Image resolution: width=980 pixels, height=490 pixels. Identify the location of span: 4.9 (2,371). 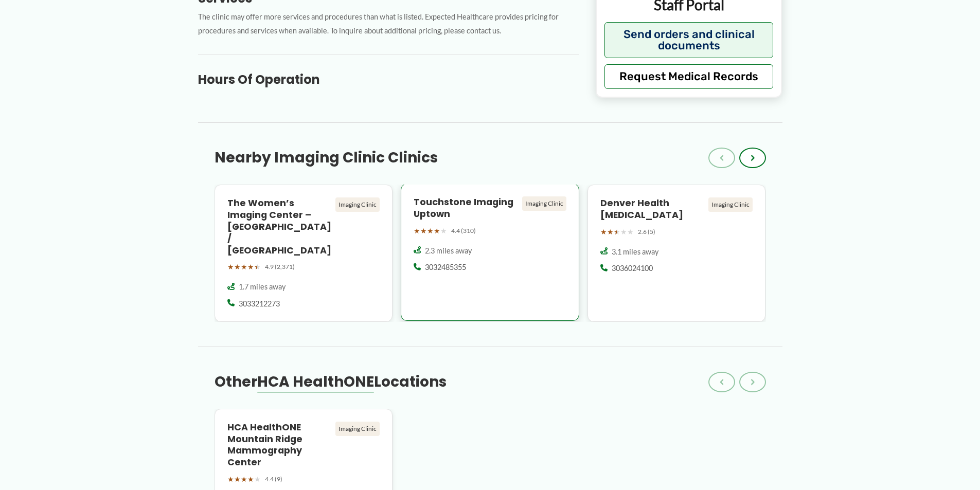
(280, 267).